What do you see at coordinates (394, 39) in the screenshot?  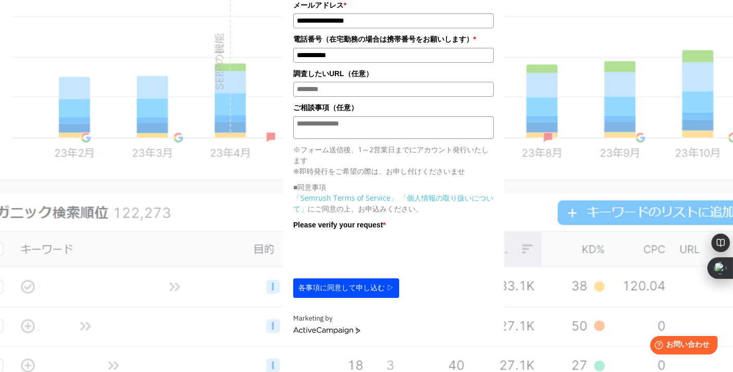 I see `label: 電話番号（在宅勤務の場合は携帯番号をお願いします）` at bounding box center [394, 39].